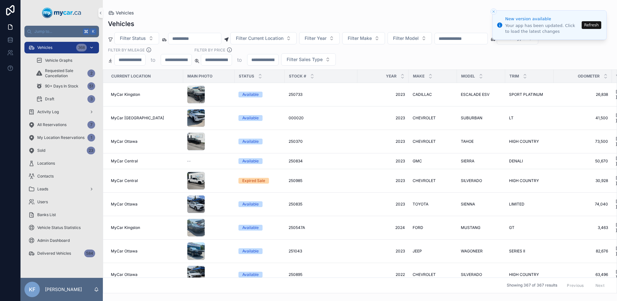  What do you see at coordinates (295, 204) in the screenshot?
I see `span: 250835` at bounding box center [295, 204].